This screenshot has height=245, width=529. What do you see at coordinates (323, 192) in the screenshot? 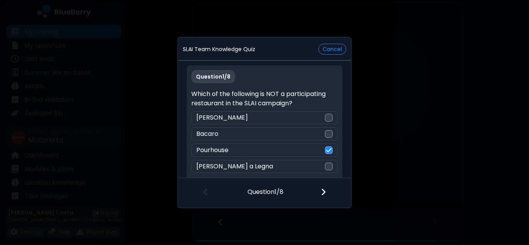
I see `img: file icon` at bounding box center [323, 192].